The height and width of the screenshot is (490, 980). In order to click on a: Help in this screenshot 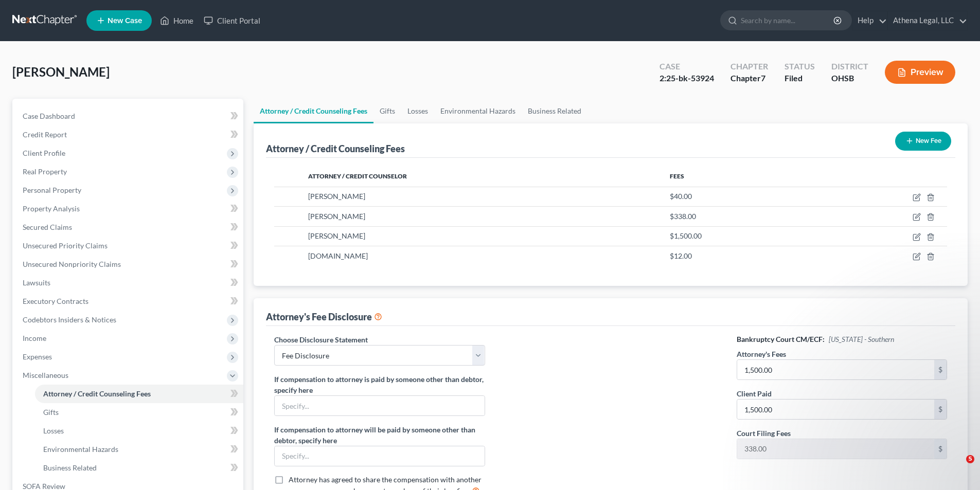, I will do `click(870, 20)`.